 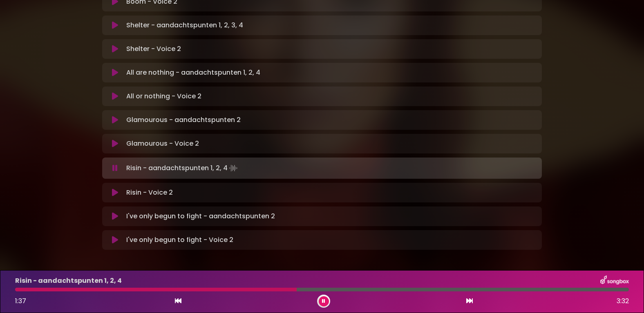 What do you see at coordinates (183, 120) in the screenshot?
I see `p: Glamourous - aandachtspunten 2` at bounding box center [183, 120].